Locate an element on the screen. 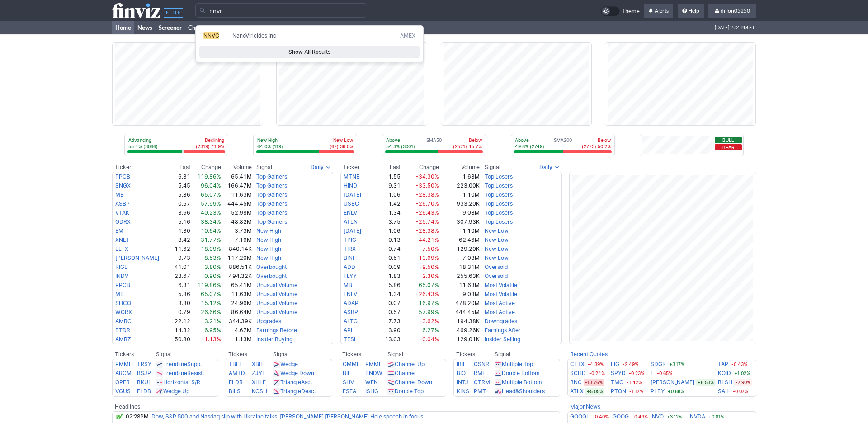 Image resolution: width=868 pixels, height=423 pixels. a: VTAK is located at coordinates (122, 212).